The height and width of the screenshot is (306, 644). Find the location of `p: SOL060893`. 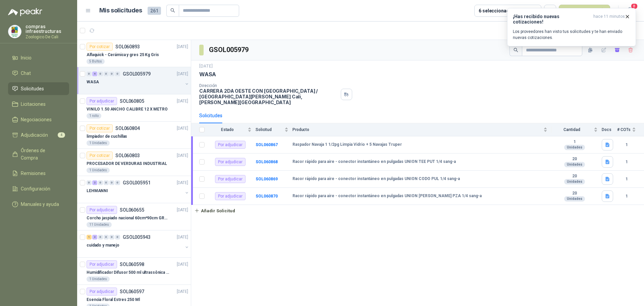

p: SOL060893 is located at coordinates (127, 46).